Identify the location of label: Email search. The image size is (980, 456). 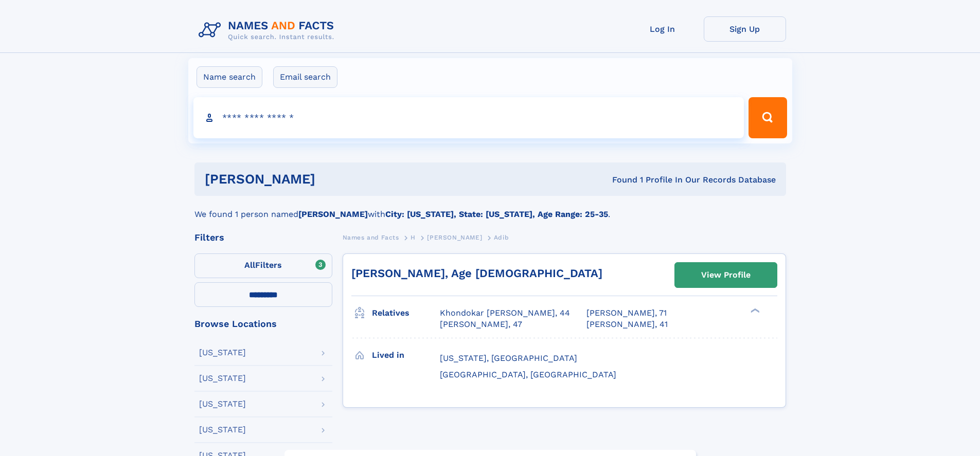
(305, 77).